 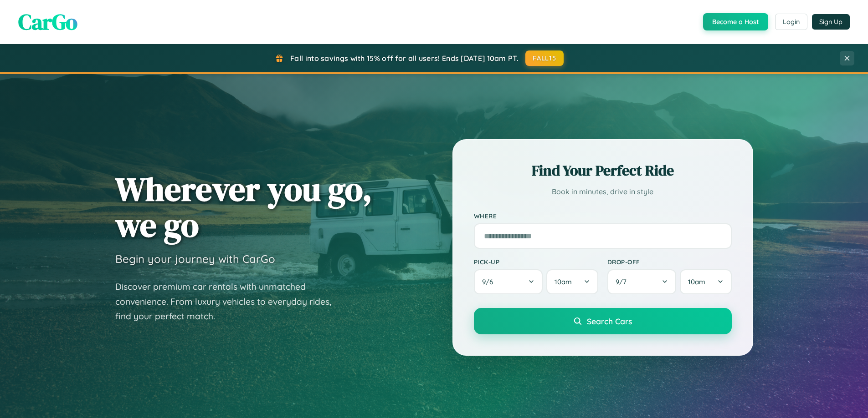 I want to click on button: FALL15, so click(x=544, y=58).